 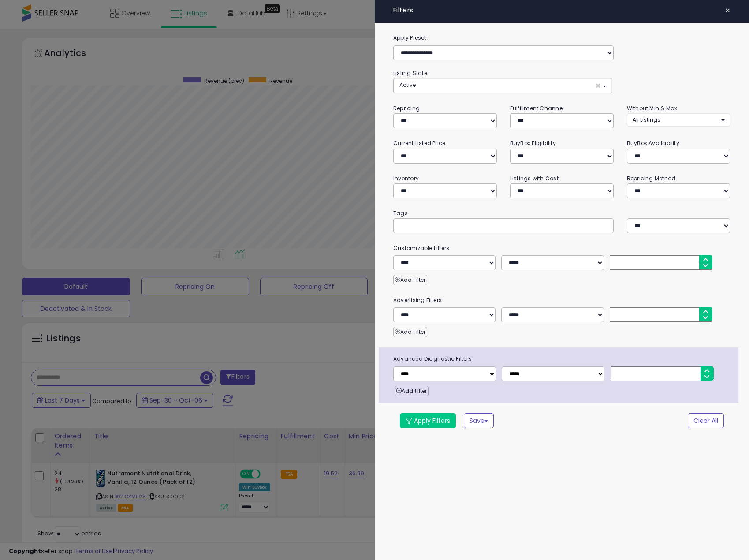 I want to click on button: Save, so click(x=479, y=421).